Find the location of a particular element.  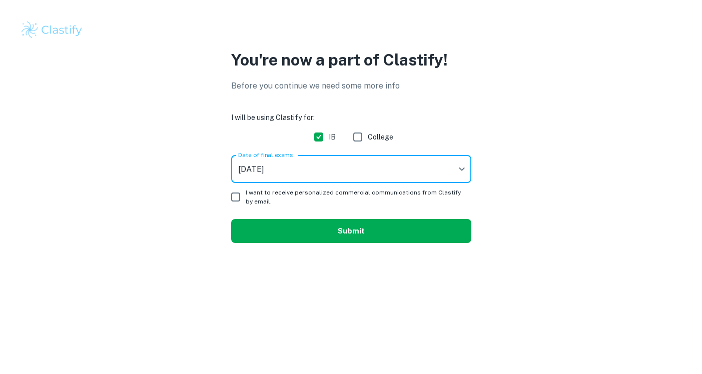

span: I want to receive personalized commercial communications from Clastify by email. is located at coordinates (354, 197).